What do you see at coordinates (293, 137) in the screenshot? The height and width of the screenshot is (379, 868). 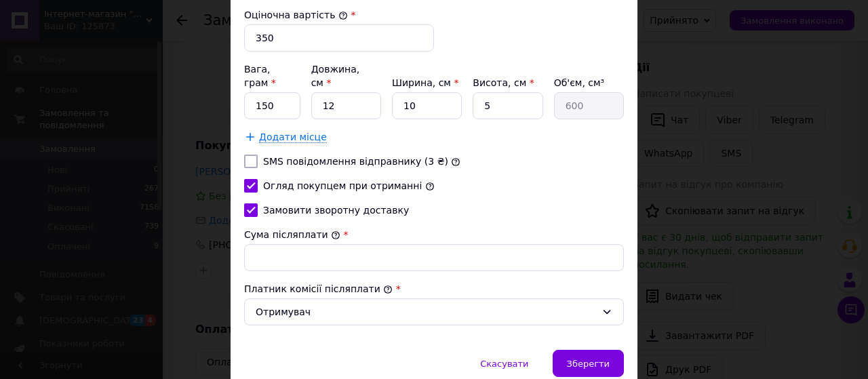 I see `span: Додати місце` at bounding box center [293, 137].